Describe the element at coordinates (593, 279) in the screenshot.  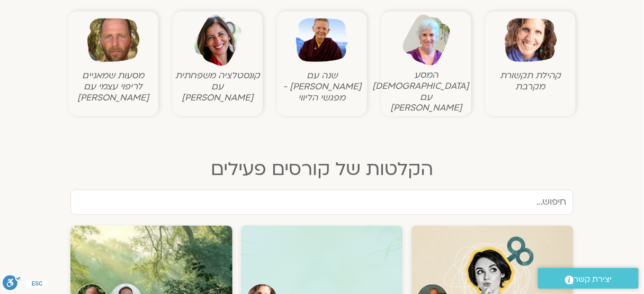
I see `span: יצירת קשר` at that location.